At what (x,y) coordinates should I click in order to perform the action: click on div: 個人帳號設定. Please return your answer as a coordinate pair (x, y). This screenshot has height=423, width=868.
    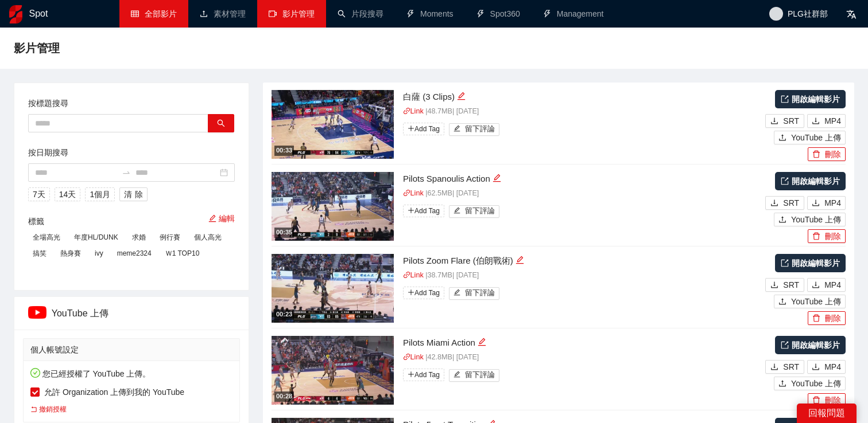
    Looking at the image, I should click on (132, 350).